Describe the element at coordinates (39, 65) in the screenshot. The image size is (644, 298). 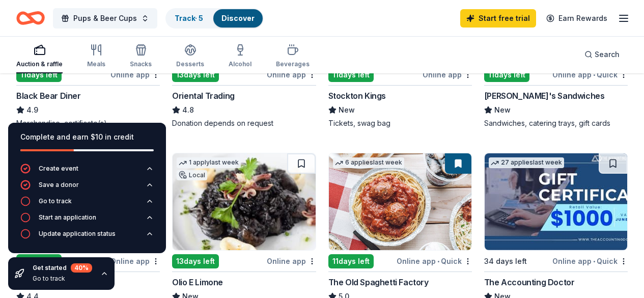
I see `div: Auction & raffle` at that location.